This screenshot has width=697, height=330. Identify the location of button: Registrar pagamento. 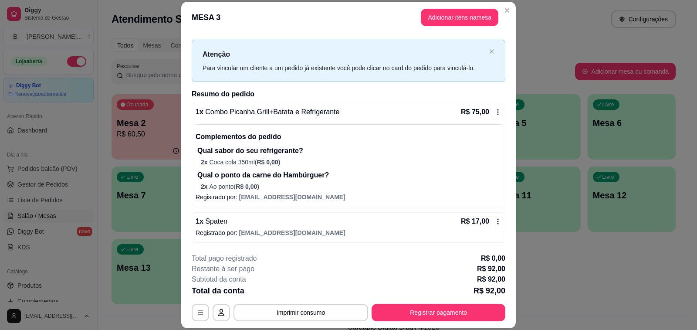
(438, 312).